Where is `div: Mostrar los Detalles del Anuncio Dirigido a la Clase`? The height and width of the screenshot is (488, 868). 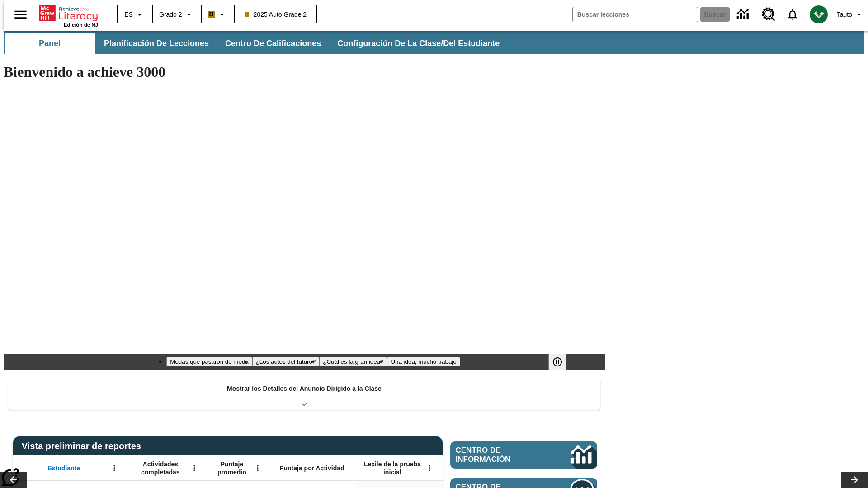
div: Mostrar los Detalles del Anuncio Dirigido a la Clase is located at coordinates (304, 394).